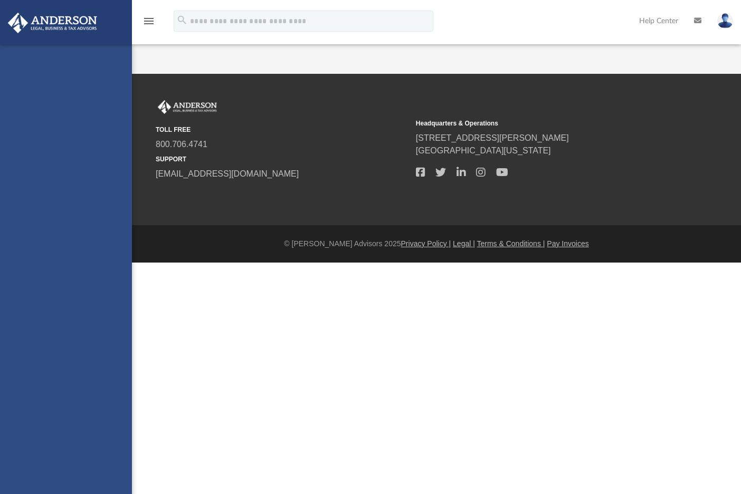 This screenshot has height=494, width=741. What do you see at coordinates (182, 20) in the screenshot?
I see `i: search` at bounding box center [182, 20].